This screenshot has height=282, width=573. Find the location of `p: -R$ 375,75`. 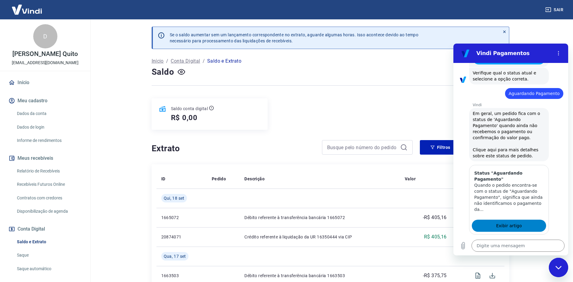

p: -R$ 375,75 is located at coordinates (435, 275).